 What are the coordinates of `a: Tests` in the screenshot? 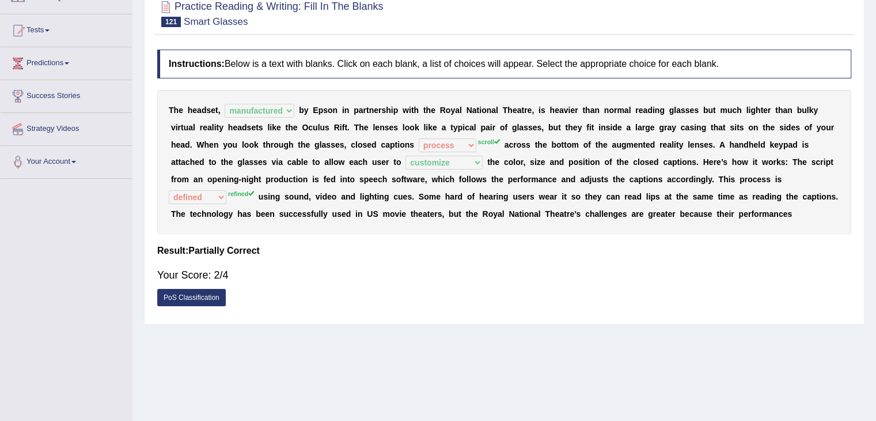 It's located at (66, 29).